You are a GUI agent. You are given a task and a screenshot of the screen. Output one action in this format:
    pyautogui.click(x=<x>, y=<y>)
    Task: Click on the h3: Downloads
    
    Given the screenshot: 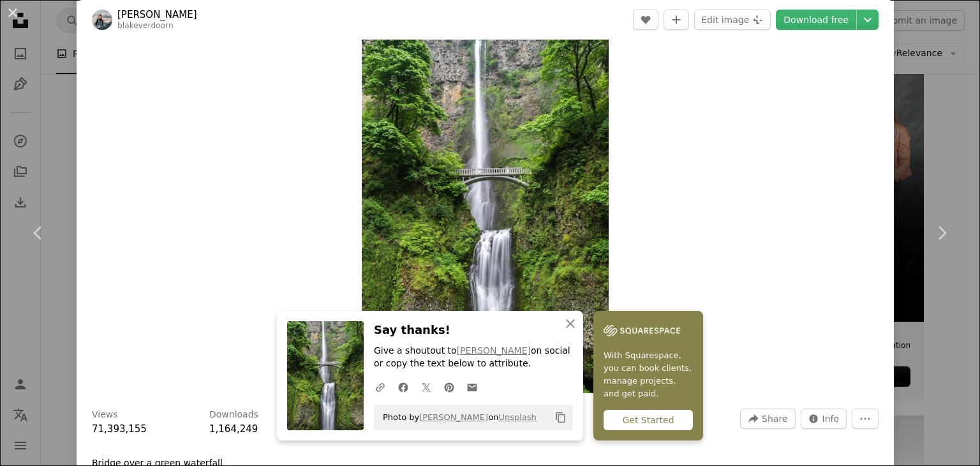 What is the action you would take?
    pyautogui.click(x=234, y=415)
    